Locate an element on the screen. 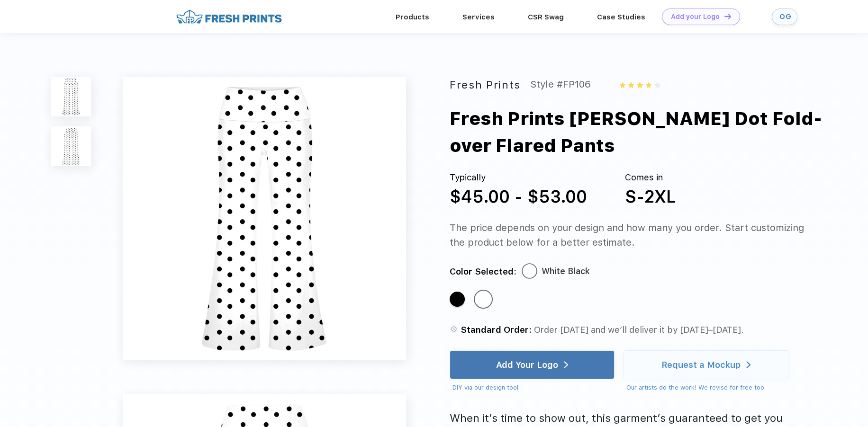  div: The price depends on your design and how many you order. Start customizing the product below for ... is located at coordinates (627, 235).